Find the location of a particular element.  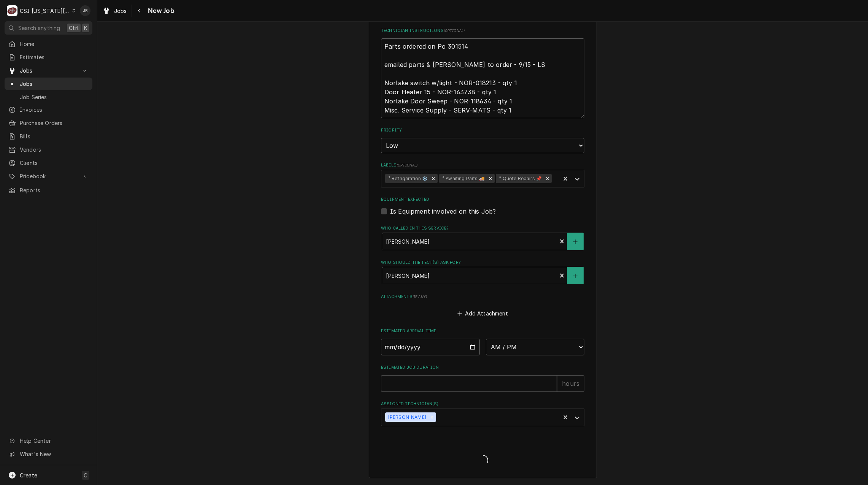

span: Purchase Orders is located at coordinates (54, 122).